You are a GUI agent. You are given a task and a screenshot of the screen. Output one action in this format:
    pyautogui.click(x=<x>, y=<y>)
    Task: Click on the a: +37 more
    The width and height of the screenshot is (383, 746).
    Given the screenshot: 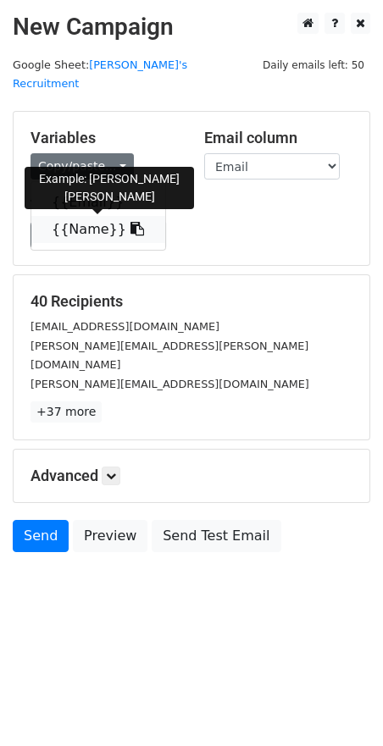 What is the action you would take?
    pyautogui.click(x=66, y=412)
    